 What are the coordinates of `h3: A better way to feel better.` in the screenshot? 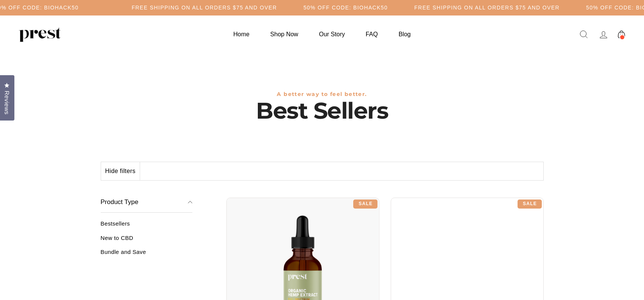 It's located at (322, 94).